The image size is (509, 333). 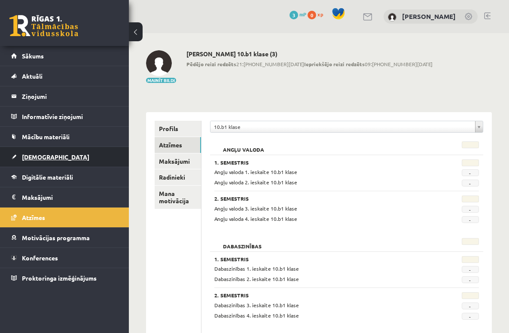 I want to click on a: Sākums, so click(x=64, y=56).